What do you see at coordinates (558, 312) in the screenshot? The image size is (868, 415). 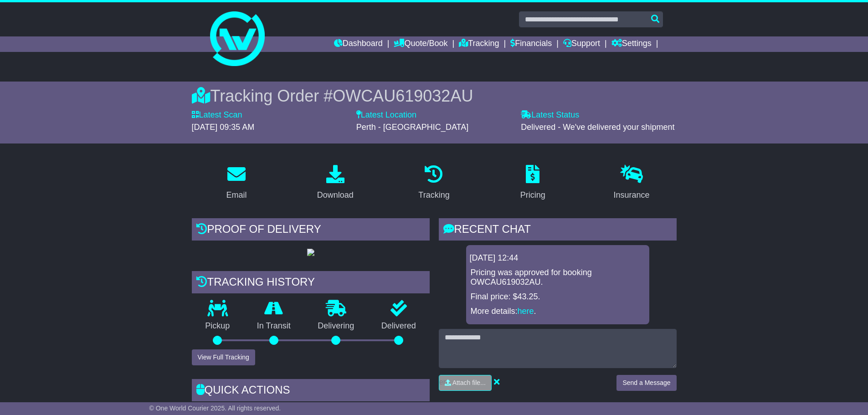 I see `p: More details: .` at bounding box center [558, 312].